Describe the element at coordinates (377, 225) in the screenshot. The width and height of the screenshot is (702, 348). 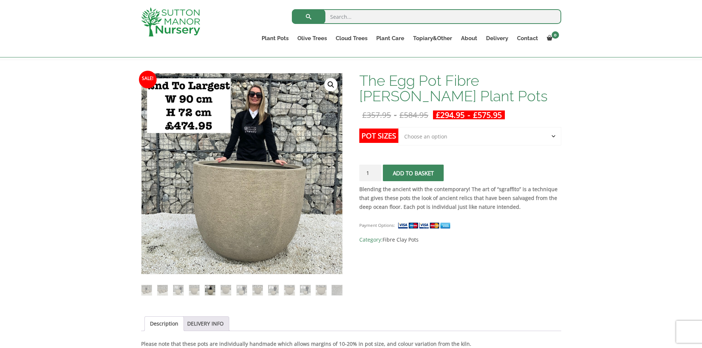
I see `small: Payment Options:` at that location.